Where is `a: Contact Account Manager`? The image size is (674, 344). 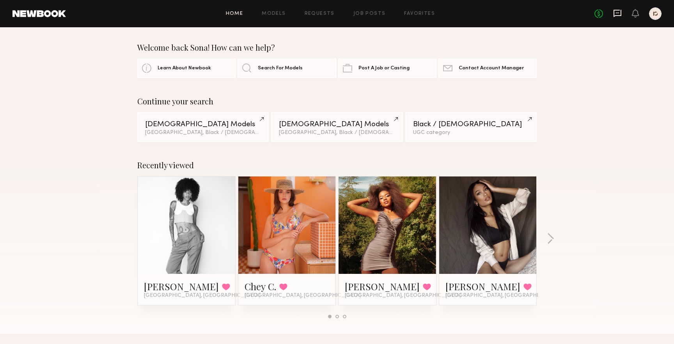 a: Contact Account Manager is located at coordinates (487, 68).